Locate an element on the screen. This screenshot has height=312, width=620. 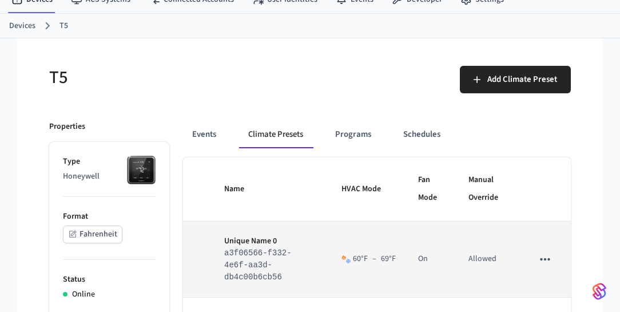
code: a3f06566-f332-4e6f-aa3d-db4c00b6cb56 is located at coordinates (258, 265).